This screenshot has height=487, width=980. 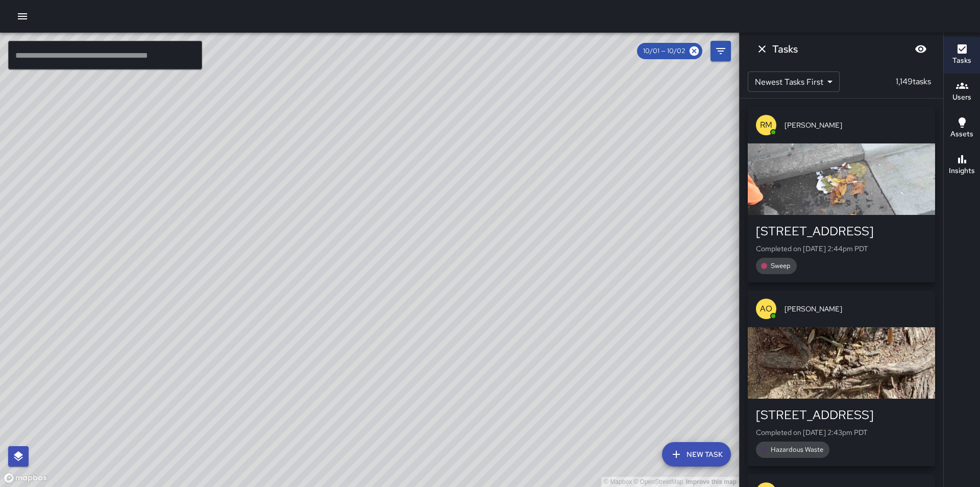 What do you see at coordinates (913, 81) in the screenshot?
I see `p: 1,149 tasks` at bounding box center [913, 81].